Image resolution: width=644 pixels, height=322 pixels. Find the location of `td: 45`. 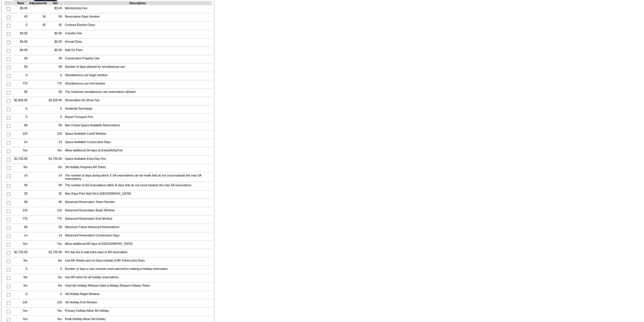

td: 45 is located at coordinates (38, 26).